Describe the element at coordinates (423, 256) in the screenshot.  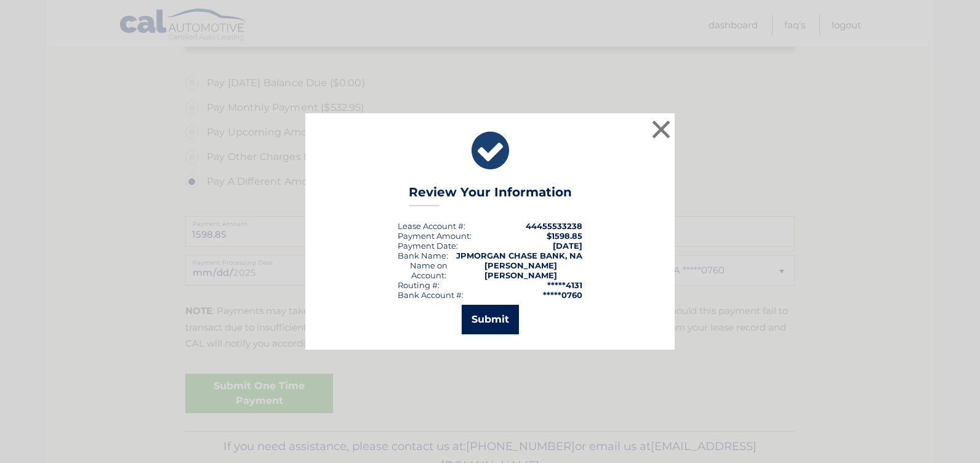
I see `div: Bank Name:` at that location.